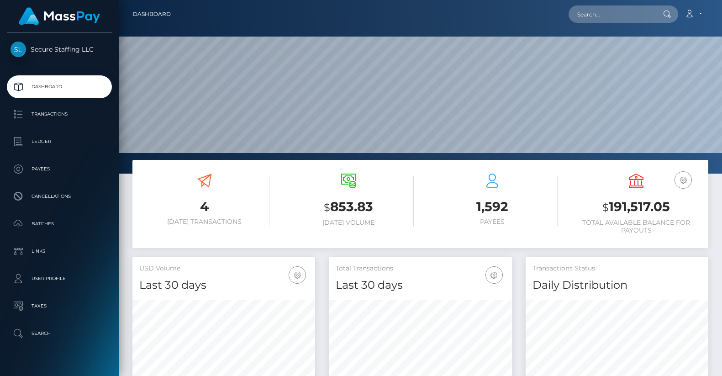 Image resolution: width=722 pixels, height=376 pixels. Describe the element at coordinates (59, 49) in the screenshot. I see `span: Secure Staffing LLC` at that location.